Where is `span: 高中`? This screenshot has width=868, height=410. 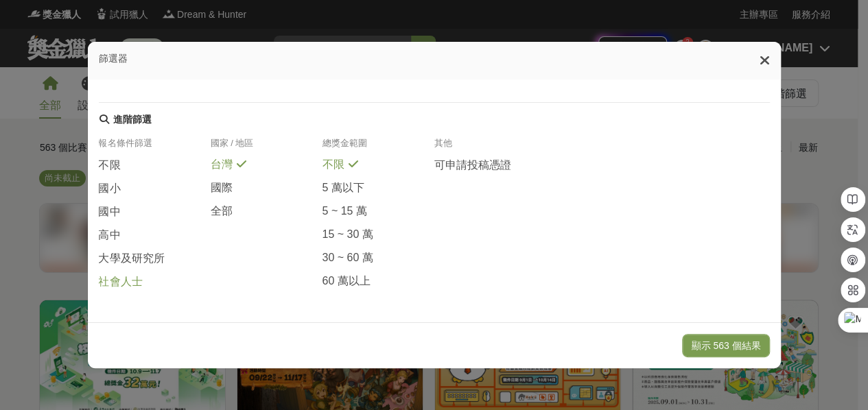 span: 高中 is located at coordinates (109, 236).